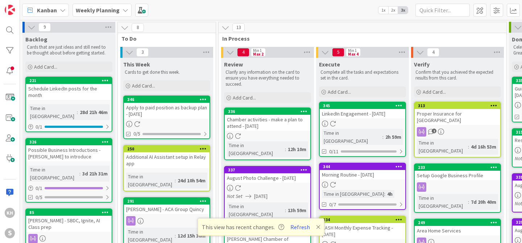  I want to click on span: 8, so click(138, 28).